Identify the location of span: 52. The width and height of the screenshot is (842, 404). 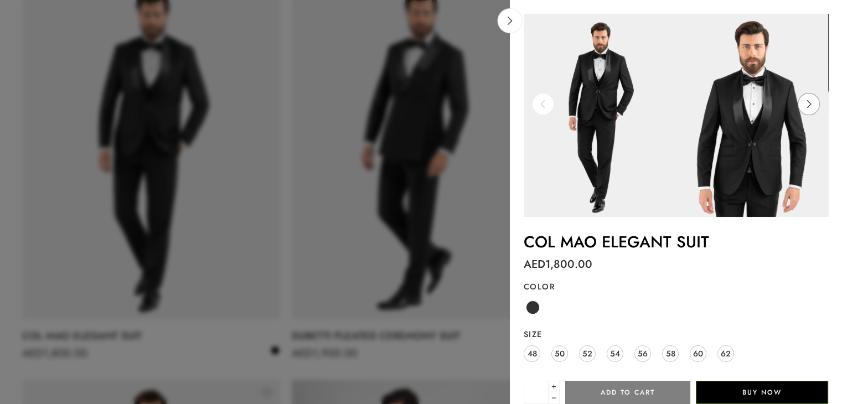
(587, 353).